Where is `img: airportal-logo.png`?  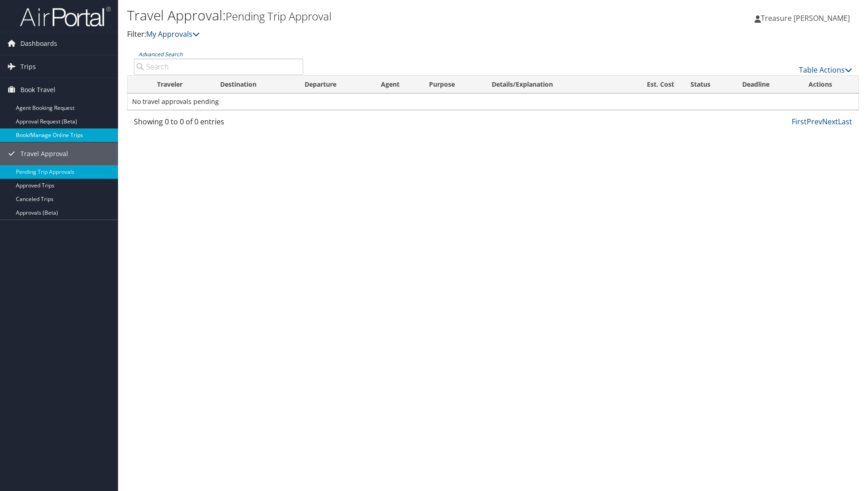 img: airportal-logo.png is located at coordinates (65, 17).